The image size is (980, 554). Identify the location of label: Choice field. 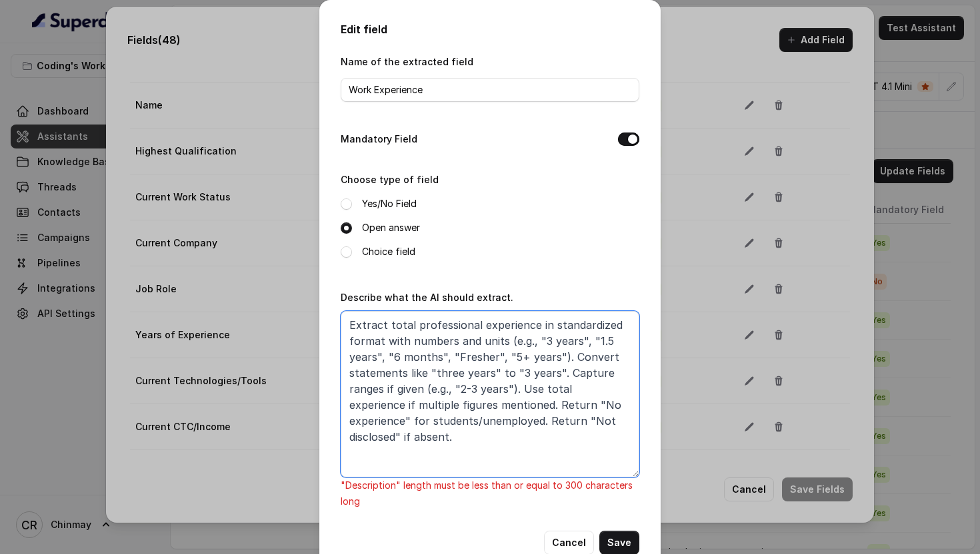
(389, 252).